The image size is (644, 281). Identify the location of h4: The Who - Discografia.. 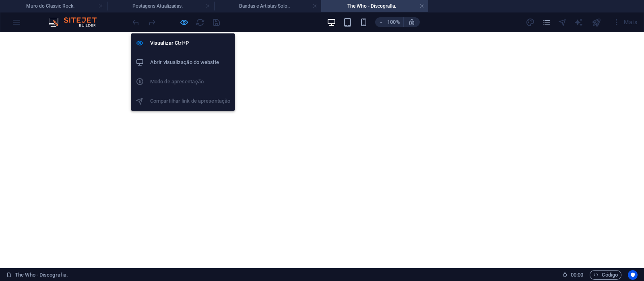
(375, 6).